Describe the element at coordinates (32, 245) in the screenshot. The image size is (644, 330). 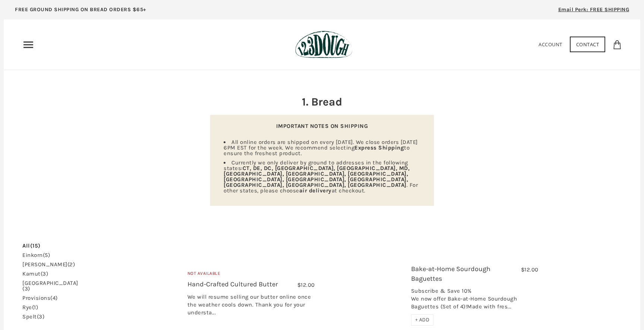
I see `a: All(15)` at that location.